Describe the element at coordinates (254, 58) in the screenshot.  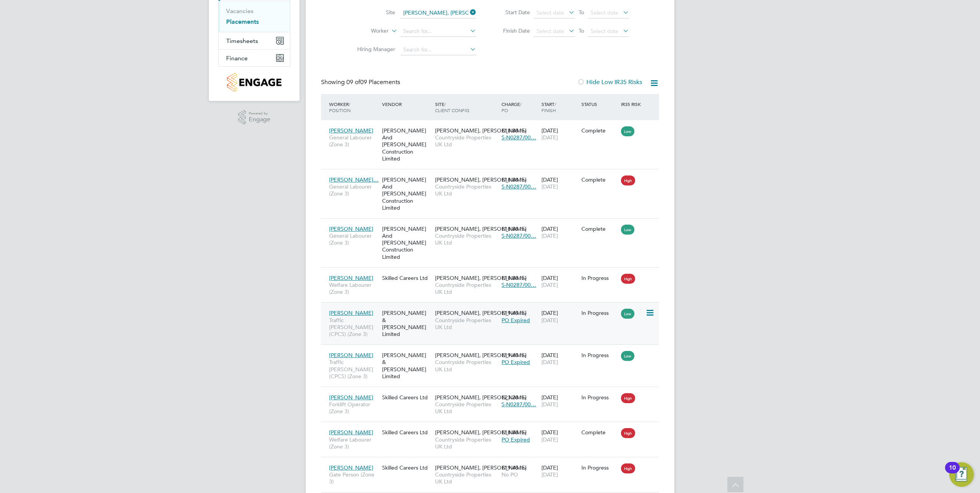
I see `button: Finance` at that location.